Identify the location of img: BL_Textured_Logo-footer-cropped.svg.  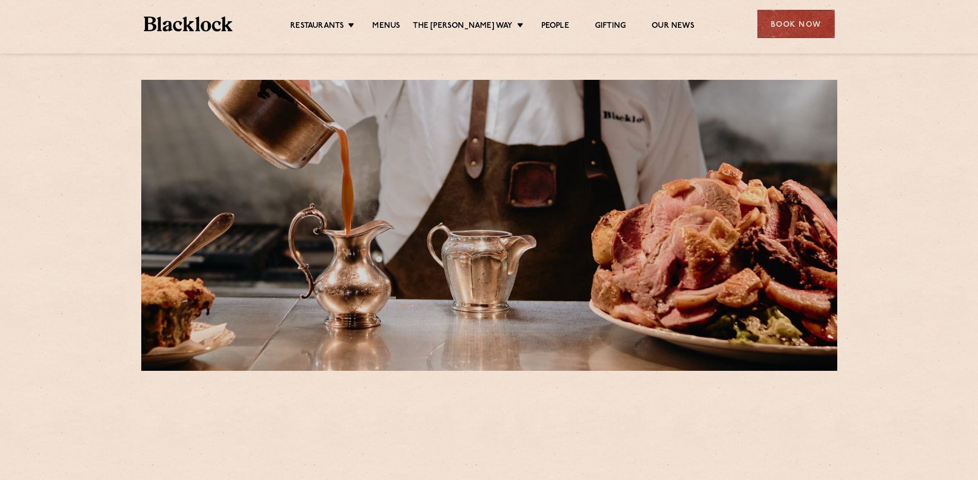
(188, 24).